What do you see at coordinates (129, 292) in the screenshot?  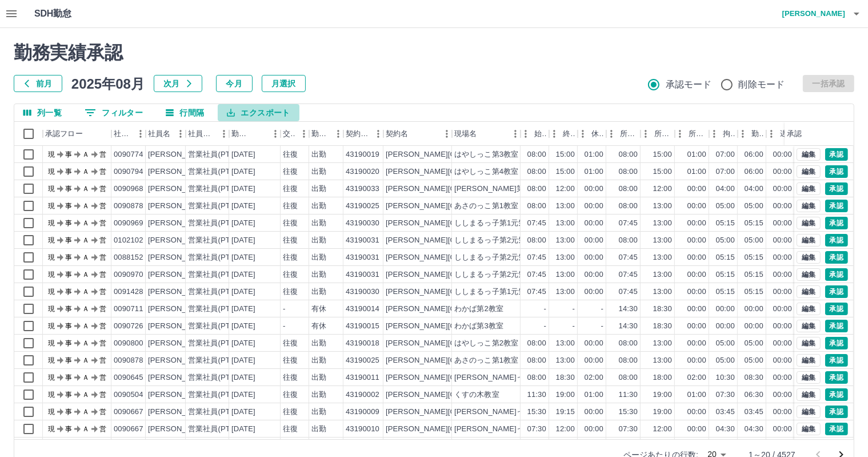 I see `div: 0091428` at bounding box center [129, 292].